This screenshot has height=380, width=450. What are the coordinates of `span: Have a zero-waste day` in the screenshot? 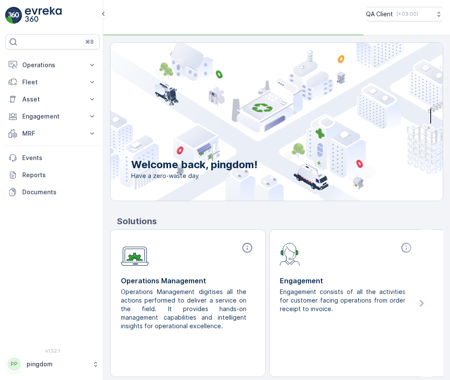 It's located at (194, 176).